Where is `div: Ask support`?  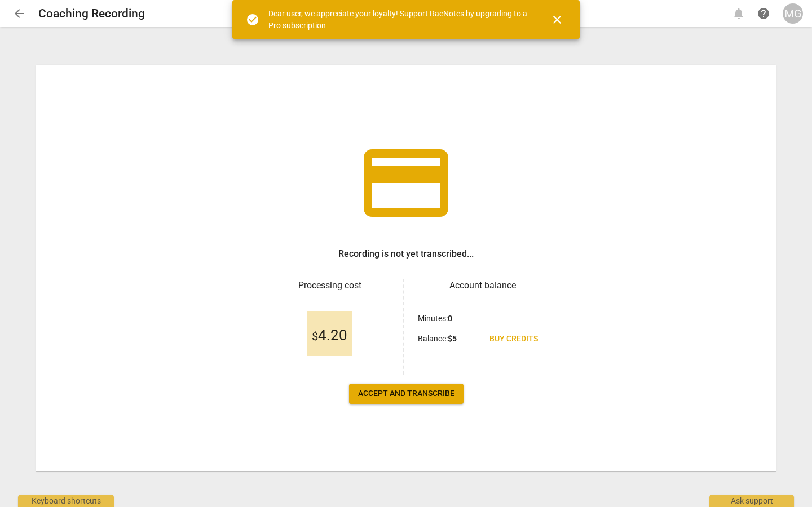
div: Ask support is located at coordinates (752, 501).